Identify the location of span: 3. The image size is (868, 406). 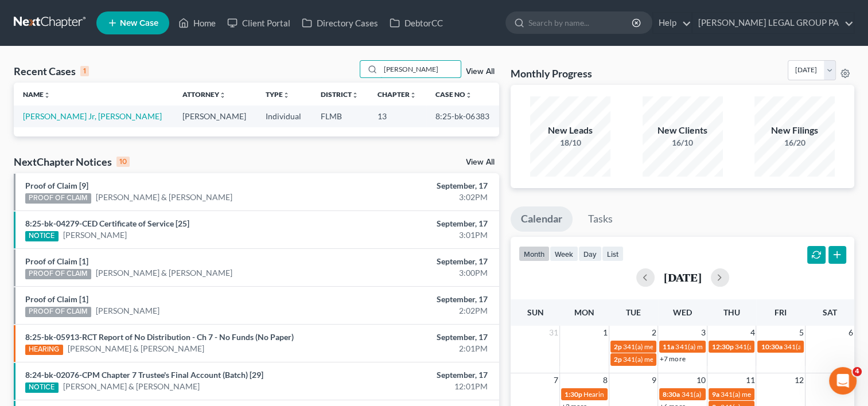
(703, 333).